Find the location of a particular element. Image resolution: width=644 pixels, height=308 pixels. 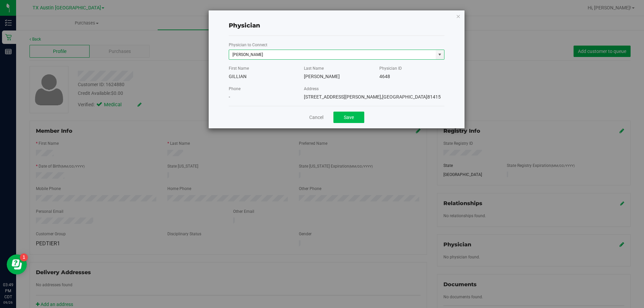

label: Address is located at coordinates (311, 89).